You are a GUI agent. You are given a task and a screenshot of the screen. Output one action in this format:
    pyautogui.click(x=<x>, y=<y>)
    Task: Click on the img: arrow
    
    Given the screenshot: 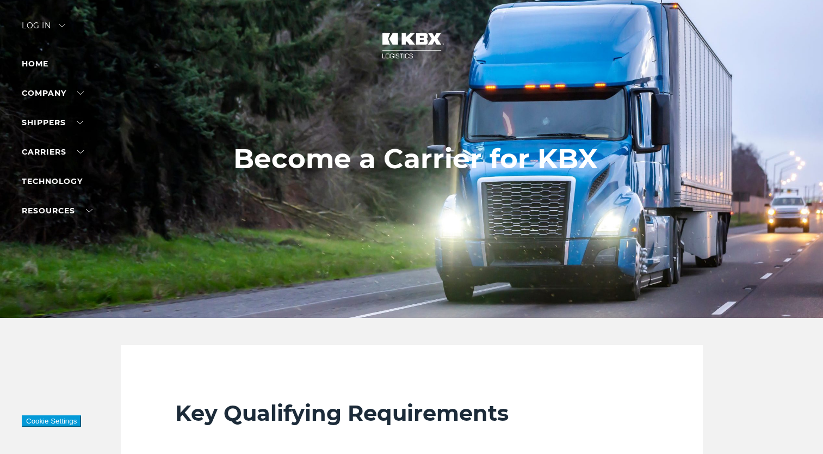 What is the action you would take?
    pyautogui.click(x=62, y=26)
    